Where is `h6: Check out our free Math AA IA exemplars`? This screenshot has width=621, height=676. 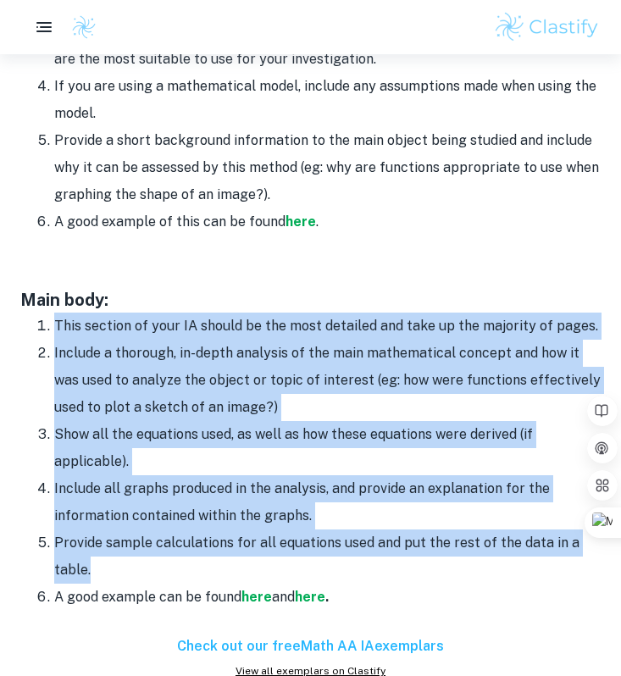
h6: Check out our free Math AA IA exemplars is located at coordinates (310, 646).